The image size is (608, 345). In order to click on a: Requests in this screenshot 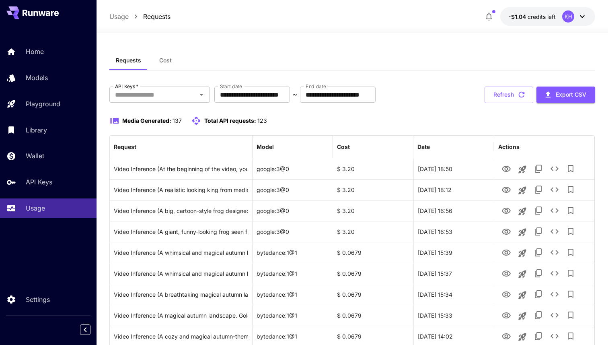, I will do `click(157, 16)`.